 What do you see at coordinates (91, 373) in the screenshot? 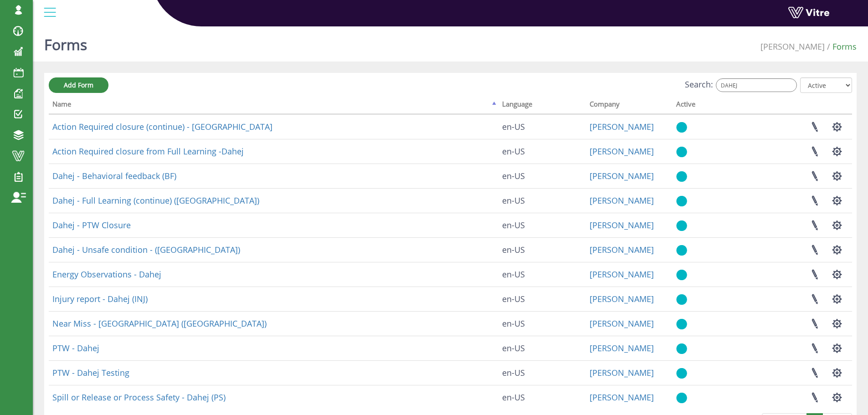
I see `a: PTW - Dahej Testing` at bounding box center [91, 373].